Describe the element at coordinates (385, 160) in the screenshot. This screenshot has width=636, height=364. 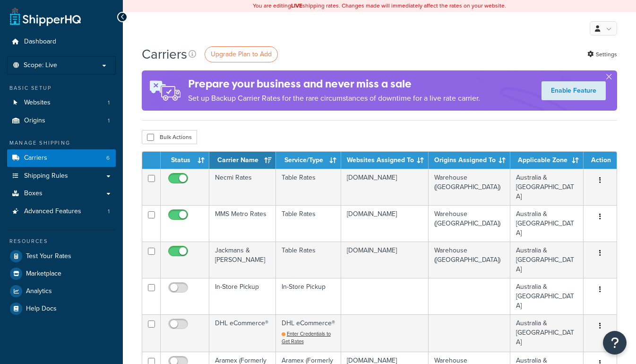
I see `th: Websites Assigned To: activate to sort column ascending` at that location.